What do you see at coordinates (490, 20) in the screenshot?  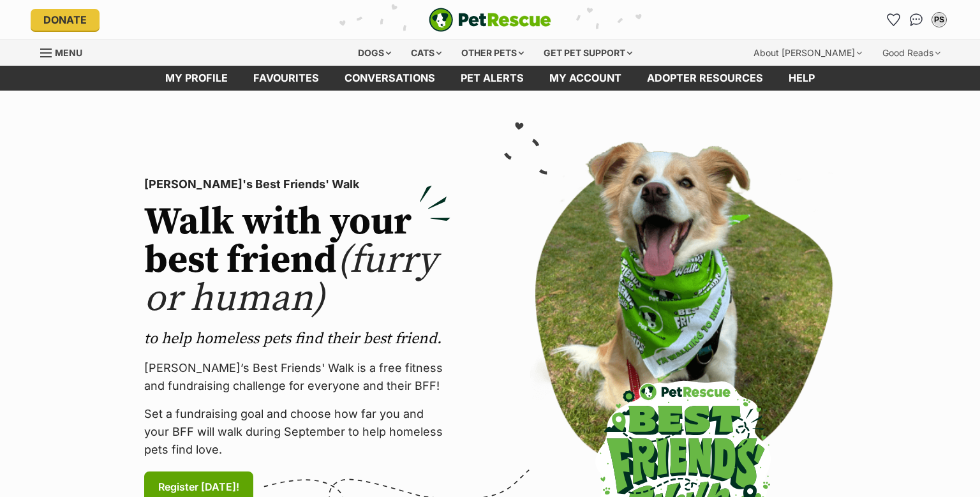 I see `a: PetRescue` at bounding box center [490, 20].